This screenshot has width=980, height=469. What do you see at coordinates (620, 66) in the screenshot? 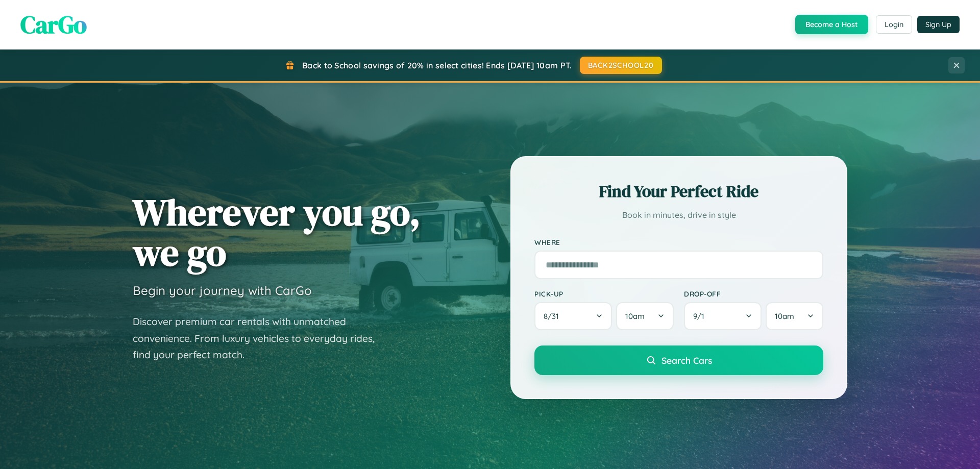
I see `button: BACK2SCHOOL20` at bounding box center [620, 66].